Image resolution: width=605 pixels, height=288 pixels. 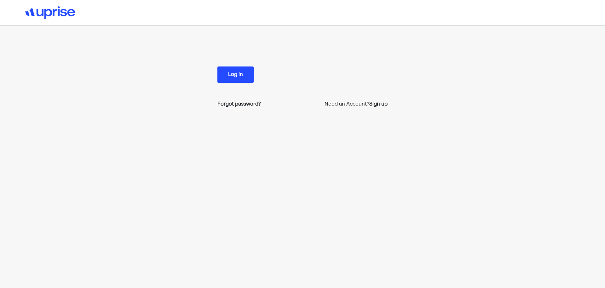 What do you see at coordinates (378, 104) in the screenshot?
I see `div: Sign up` at bounding box center [378, 104].